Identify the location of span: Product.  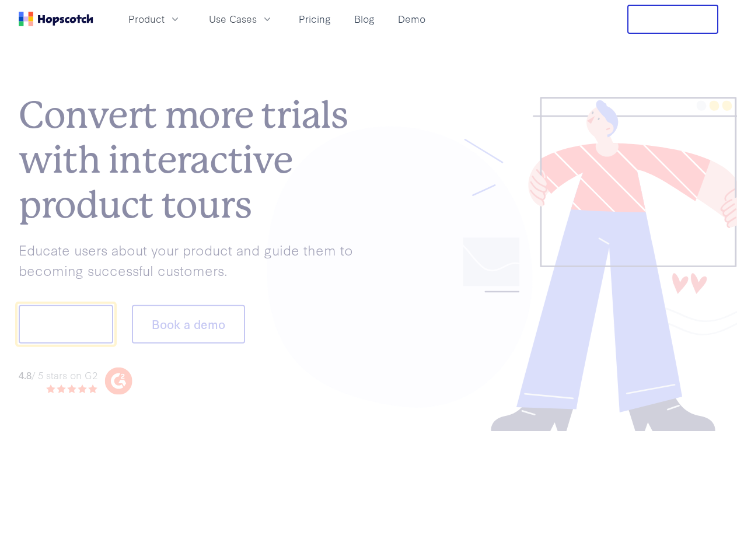
(146, 19).